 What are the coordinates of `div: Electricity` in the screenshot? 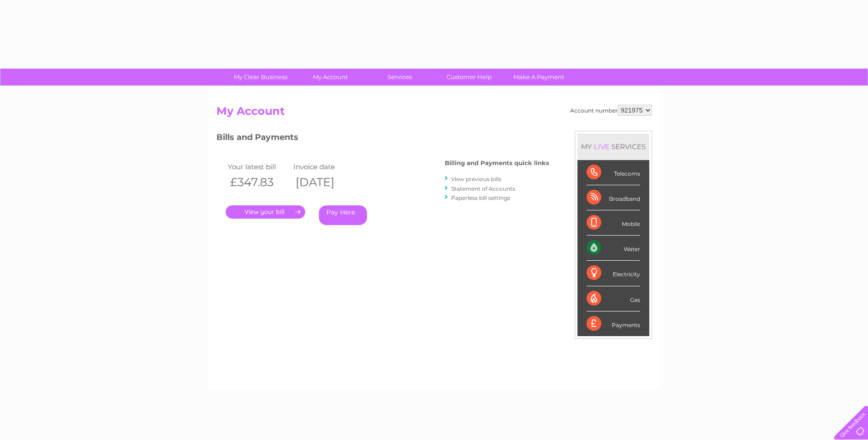 It's located at (613, 273).